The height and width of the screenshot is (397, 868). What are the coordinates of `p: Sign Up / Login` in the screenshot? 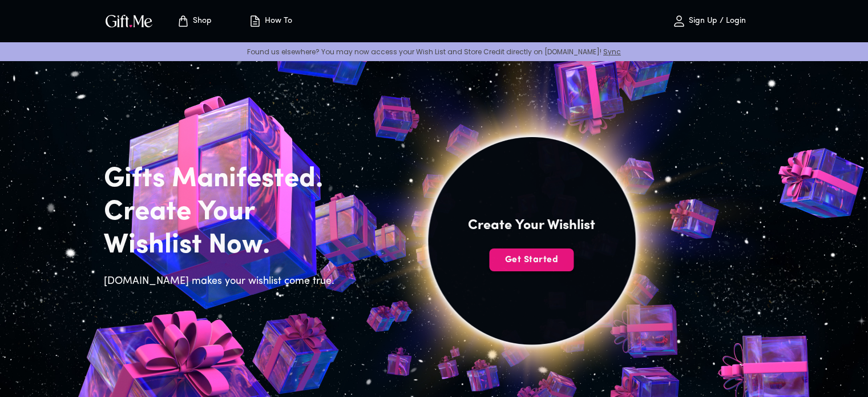 It's located at (716, 21).